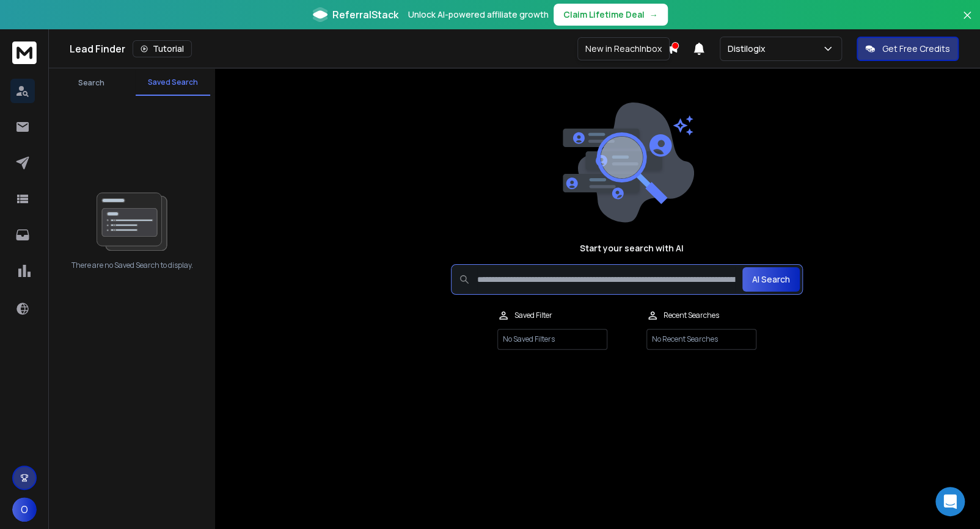 The width and height of the screenshot is (980, 529). I want to click on p: No Recent Searches, so click(701, 339).